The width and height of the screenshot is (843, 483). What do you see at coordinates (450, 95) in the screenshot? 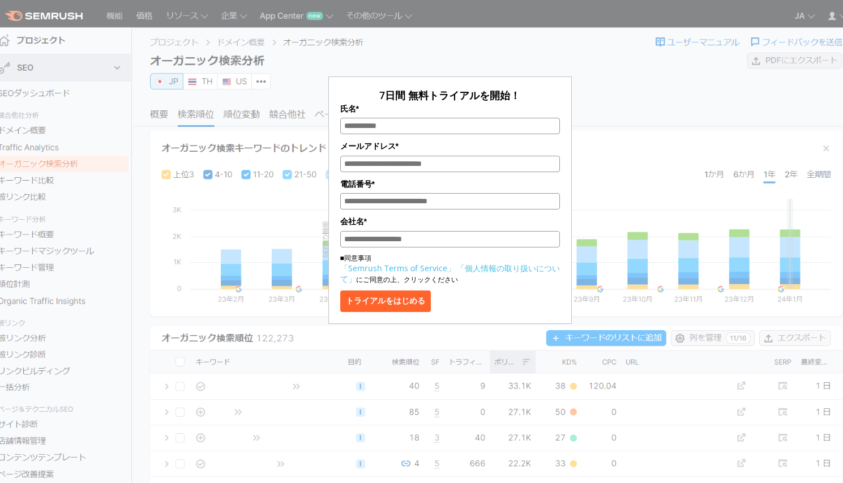
I see `span: 7日間 無料トライアルを開始！` at bounding box center [450, 95].